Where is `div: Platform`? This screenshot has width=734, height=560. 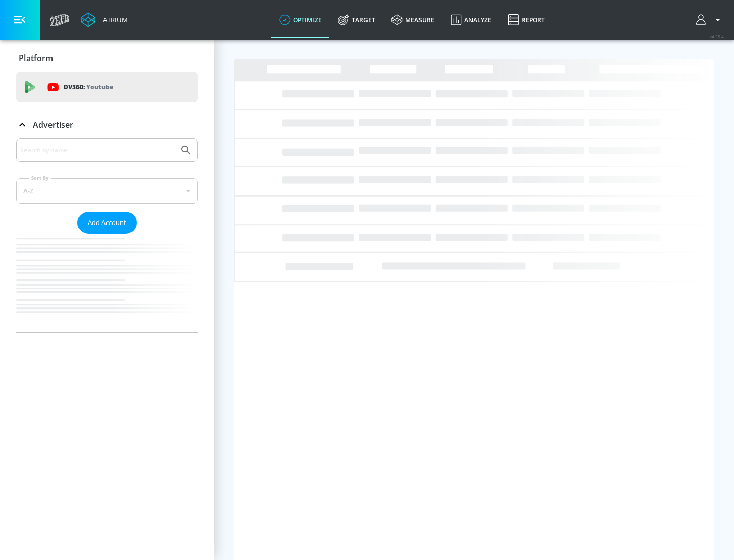
div: Platform is located at coordinates (107, 58).